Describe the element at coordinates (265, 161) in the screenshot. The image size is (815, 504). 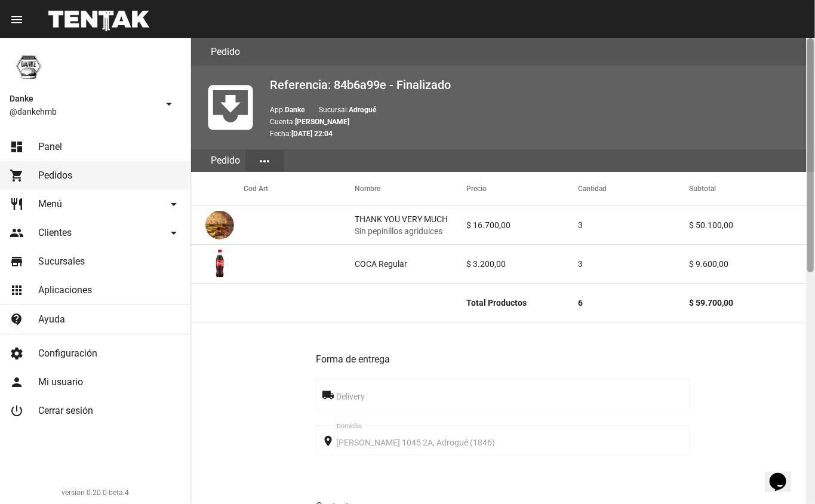
I see `mat-icon: more_horiz` at that location.